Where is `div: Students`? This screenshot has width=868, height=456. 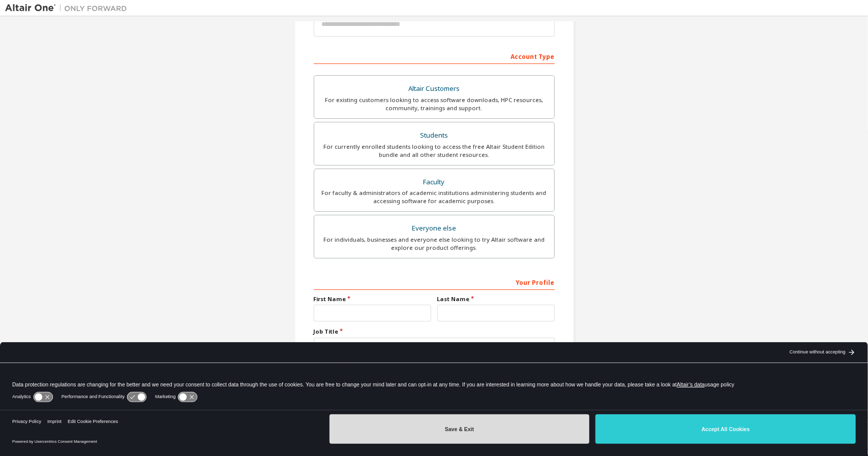 div: Students is located at coordinates (434, 135).